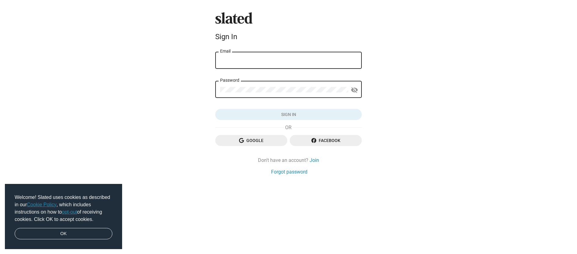 Image resolution: width=577 pixels, height=254 pixels. What do you see at coordinates (326, 140) in the screenshot?
I see `span: Facebook` at bounding box center [326, 140].